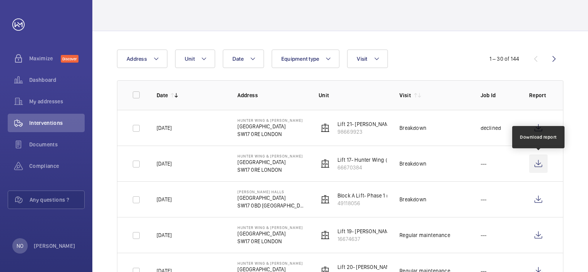  Describe the element at coordinates (538, 137) in the screenshot. I see `div: Download report` at that location.